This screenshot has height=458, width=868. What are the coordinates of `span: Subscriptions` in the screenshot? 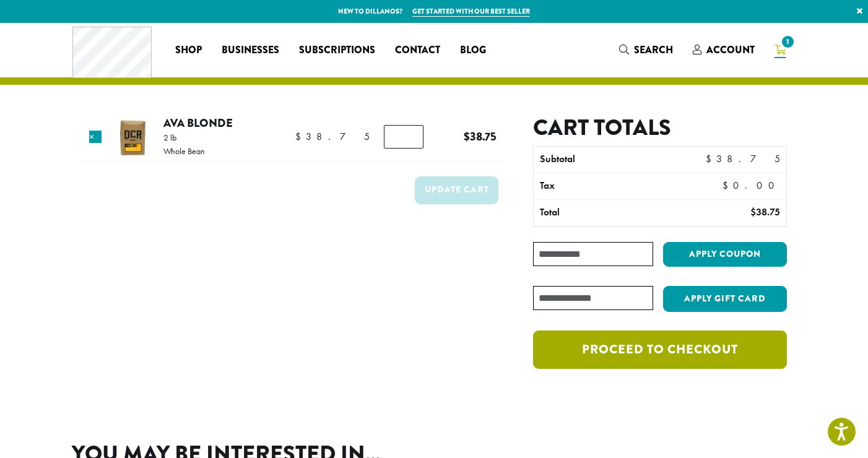 It's located at (336, 50).